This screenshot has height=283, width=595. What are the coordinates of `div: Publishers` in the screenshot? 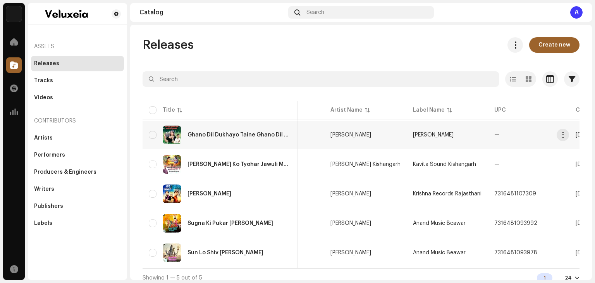 It's located at (48, 206).